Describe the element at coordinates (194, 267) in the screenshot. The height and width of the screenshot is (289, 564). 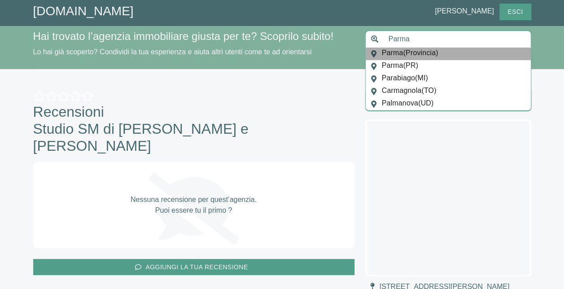
I see `button: aggiungi la tua recensione` at that location.